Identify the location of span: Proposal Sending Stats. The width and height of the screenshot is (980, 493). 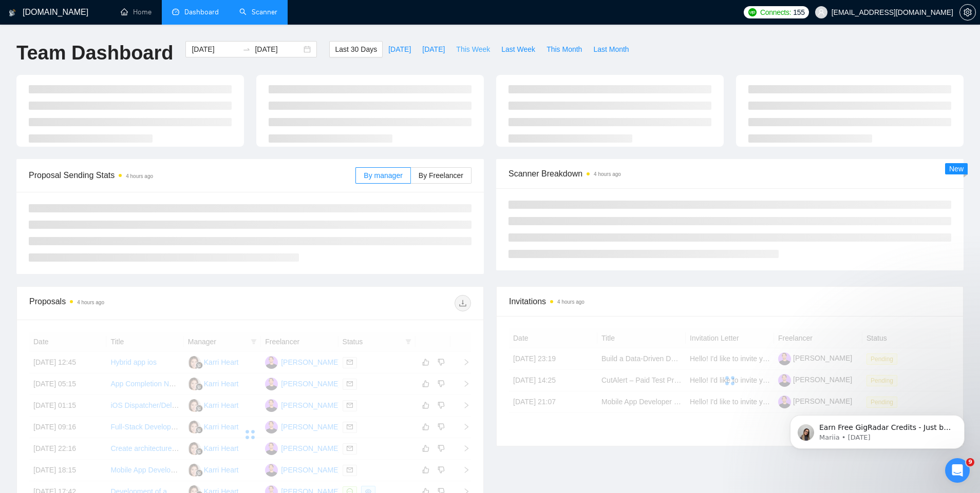
(192, 175).